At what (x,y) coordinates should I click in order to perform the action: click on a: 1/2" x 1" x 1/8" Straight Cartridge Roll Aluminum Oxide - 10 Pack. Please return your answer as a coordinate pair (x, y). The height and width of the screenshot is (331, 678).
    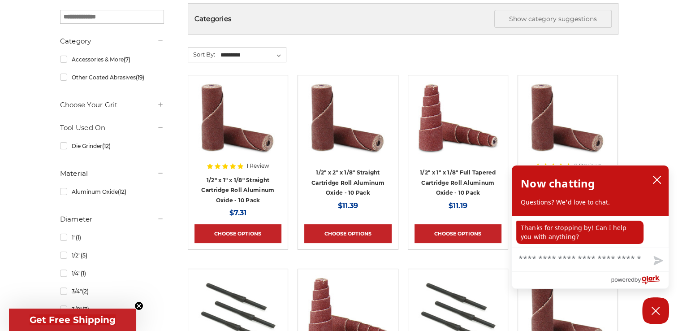
    Looking at the image, I should click on (238, 190).